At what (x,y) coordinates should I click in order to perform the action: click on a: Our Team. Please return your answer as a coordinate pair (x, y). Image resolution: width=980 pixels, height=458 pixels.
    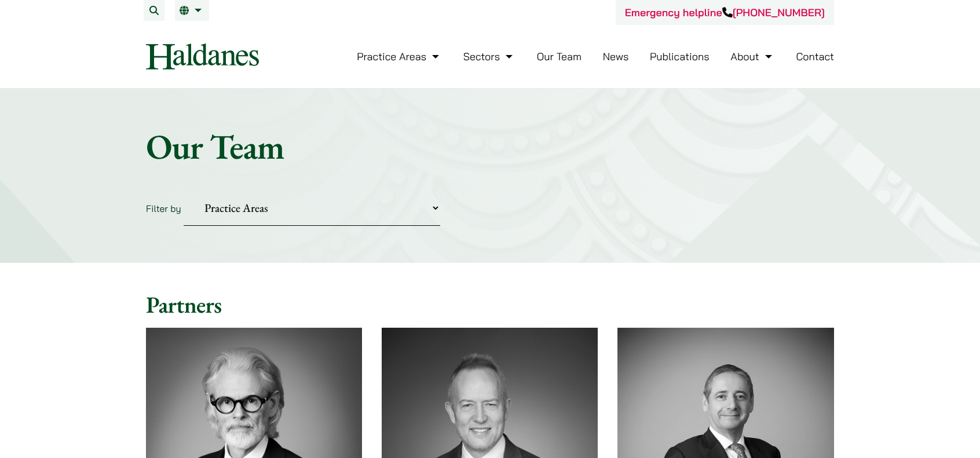
    Looking at the image, I should click on (559, 56).